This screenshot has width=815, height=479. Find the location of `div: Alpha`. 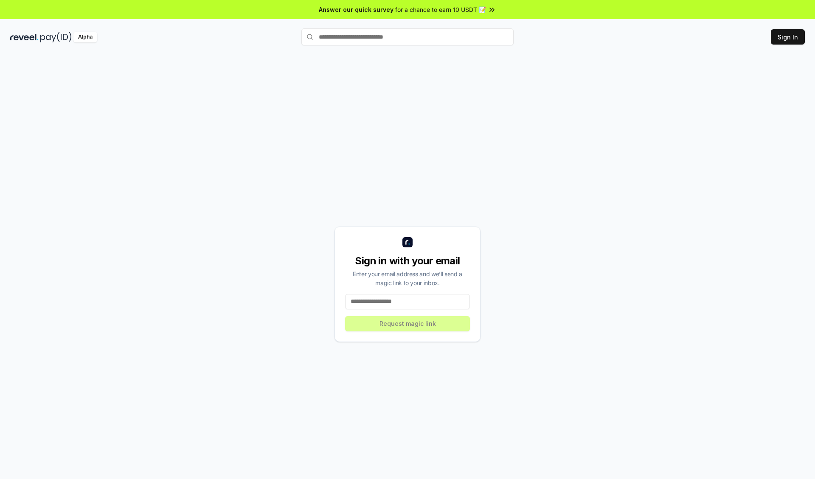

div: Alpha is located at coordinates (85, 37).